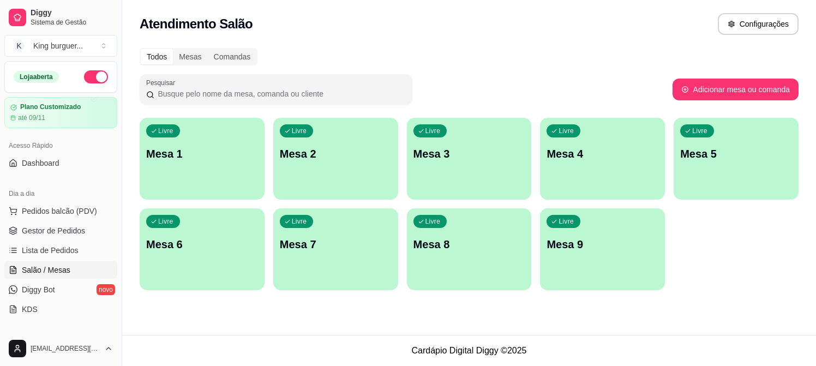 The width and height of the screenshot is (816, 366). What do you see at coordinates (61, 194) in the screenshot?
I see `div: Dia a dia` at bounding box center [61, 194].